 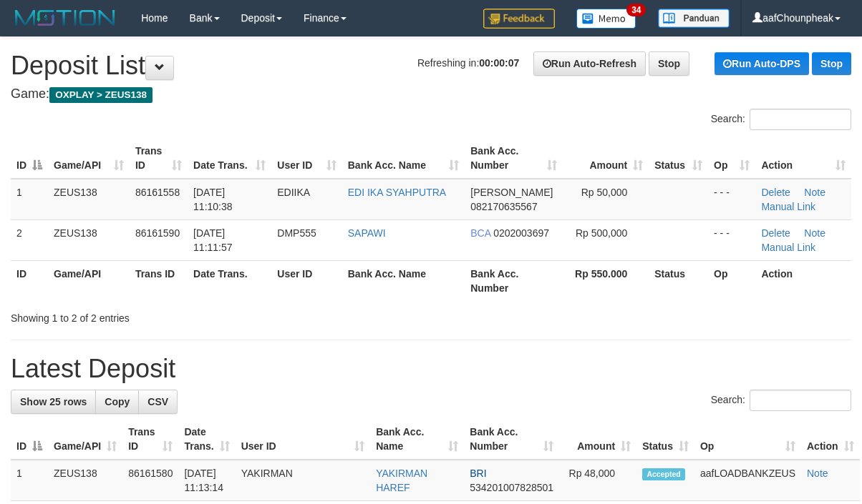 I want to click on td: 1, so click(x=29, y=199).